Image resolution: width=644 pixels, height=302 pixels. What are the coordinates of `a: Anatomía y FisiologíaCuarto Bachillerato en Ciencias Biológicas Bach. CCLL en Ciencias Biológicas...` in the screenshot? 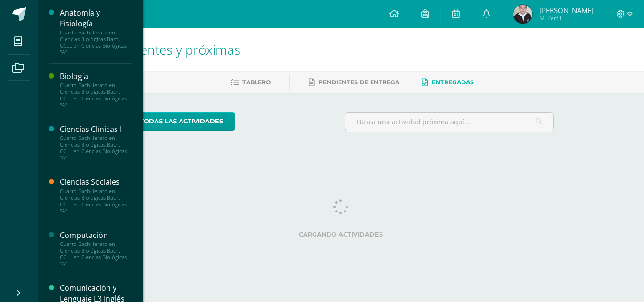 It's located at (96, 32).